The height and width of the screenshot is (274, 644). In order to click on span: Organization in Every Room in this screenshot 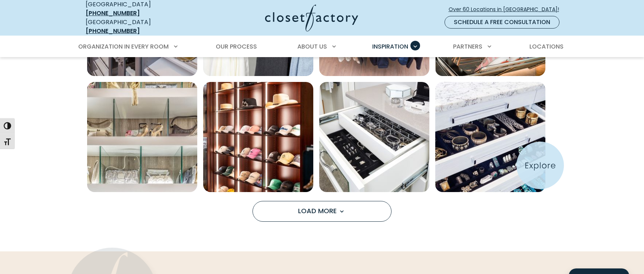, I will do `click(123, 46)`.